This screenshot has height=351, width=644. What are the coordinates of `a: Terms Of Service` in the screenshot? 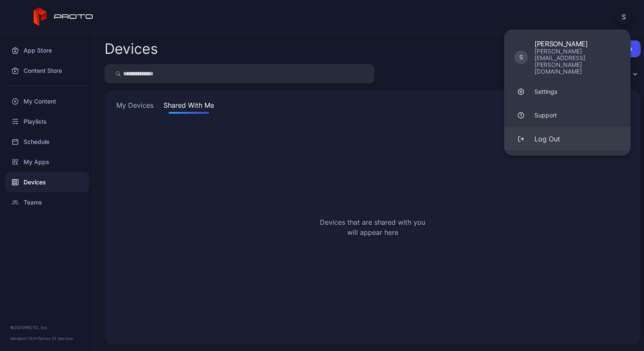 It's located at (55, 339).